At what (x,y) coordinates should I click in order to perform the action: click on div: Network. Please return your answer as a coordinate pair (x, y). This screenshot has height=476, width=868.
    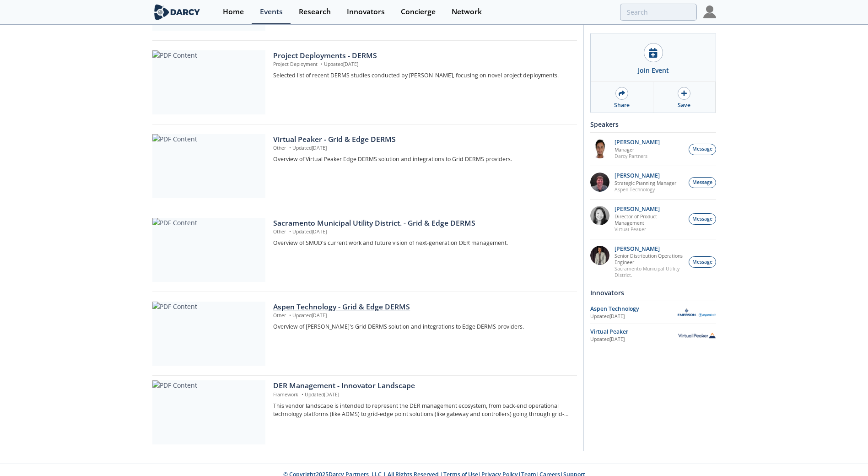
    Looking at the image, I should click on (466, 12).